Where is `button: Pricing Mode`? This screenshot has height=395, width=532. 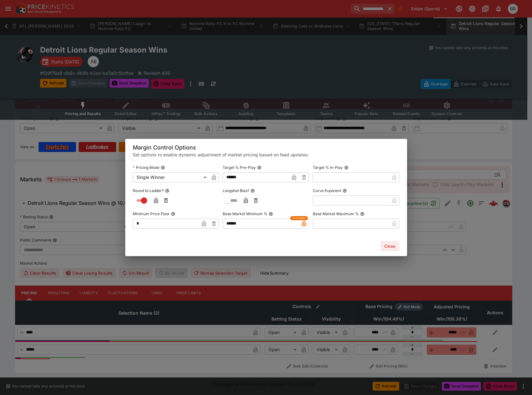
button: Pricing Mode is located at coordinates (163, 167).